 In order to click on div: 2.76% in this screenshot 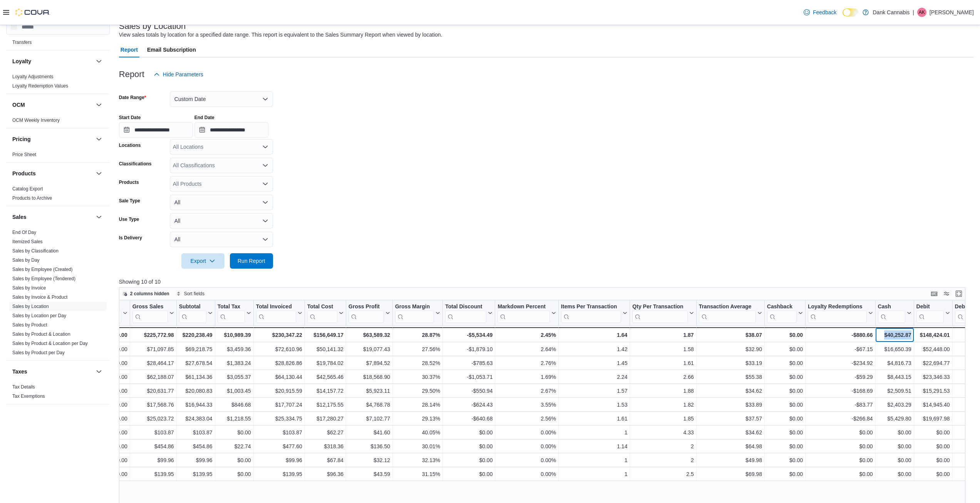, I will do `click(527, 363)`.